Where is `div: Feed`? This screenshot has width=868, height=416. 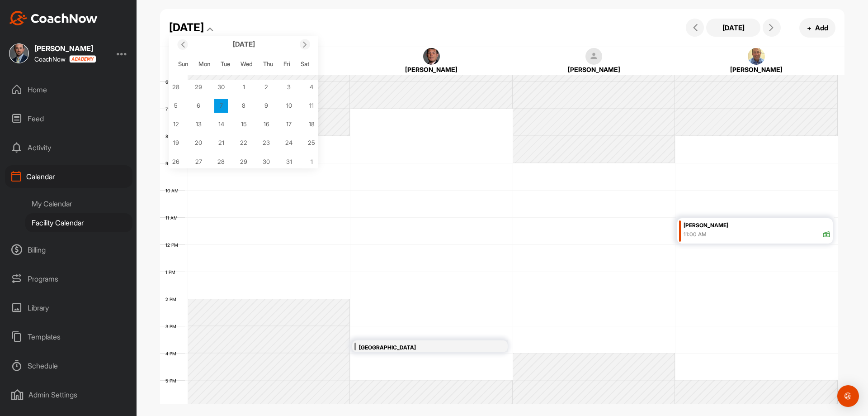 div: Feed is located at coordinates (69, 118).